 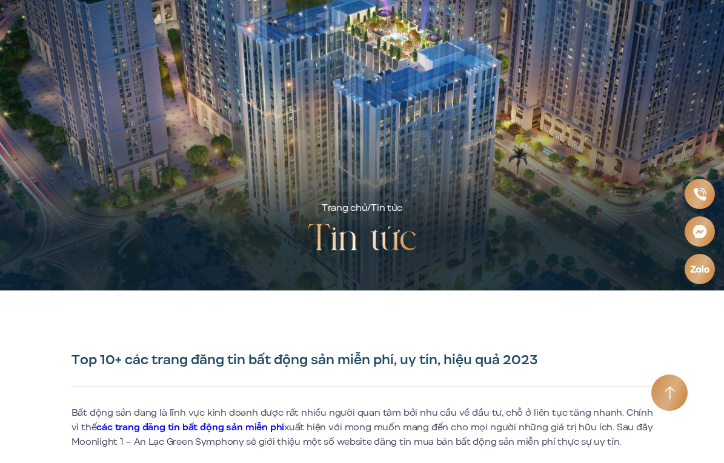 What do you see at coordinates (190, 427) in the screenshot?
I see `a: các trang đăng tin bất động sản miễn phí` at bounding box center [190, 427].